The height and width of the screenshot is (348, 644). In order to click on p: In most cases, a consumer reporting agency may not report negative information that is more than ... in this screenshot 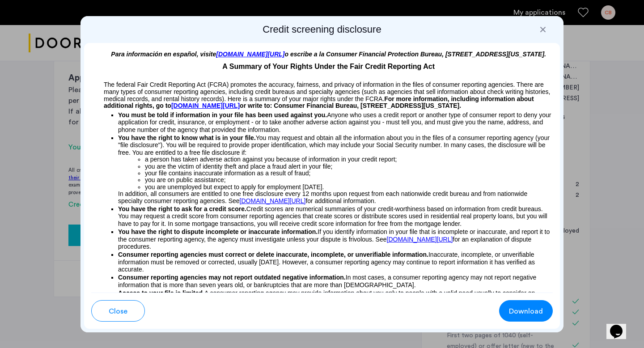, I will do `click(335, 281)`.